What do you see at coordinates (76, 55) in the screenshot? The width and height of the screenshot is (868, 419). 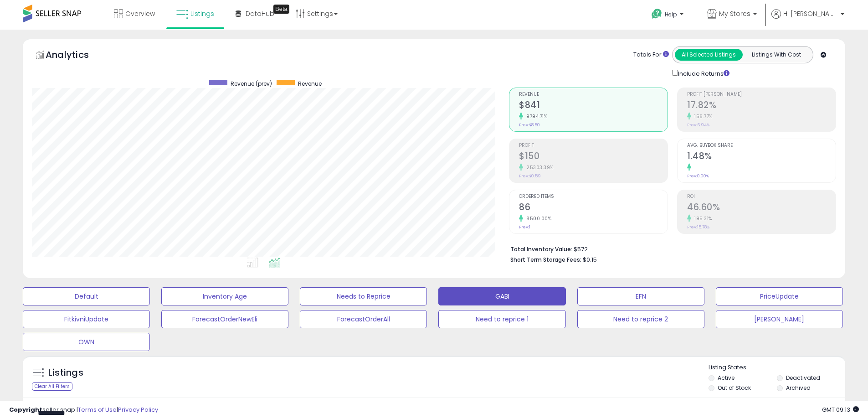 I see `h5: Analytics` at bounding box center [76, 55].